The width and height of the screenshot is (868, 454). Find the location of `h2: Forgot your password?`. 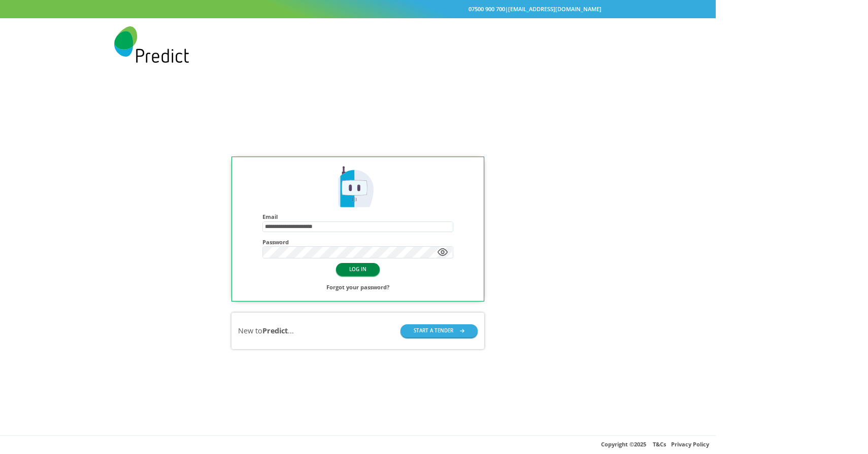

h2: Forgot your password? is located at coordinates (358, 287).